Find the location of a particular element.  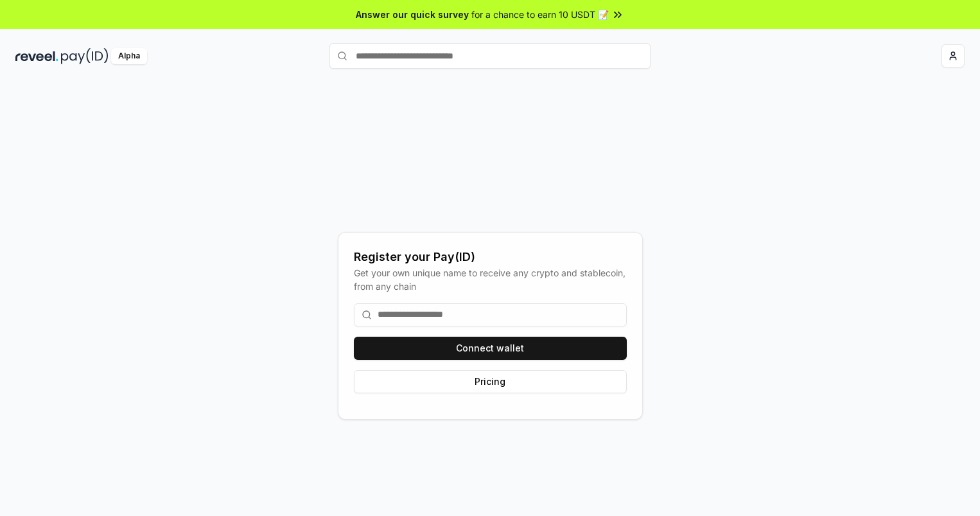

img: reveel_dark is located at coordinates (37, 56).